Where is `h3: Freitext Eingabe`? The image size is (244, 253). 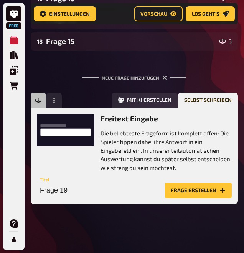 h3: Freitext Eingabe is located at coordinates (166, 118).